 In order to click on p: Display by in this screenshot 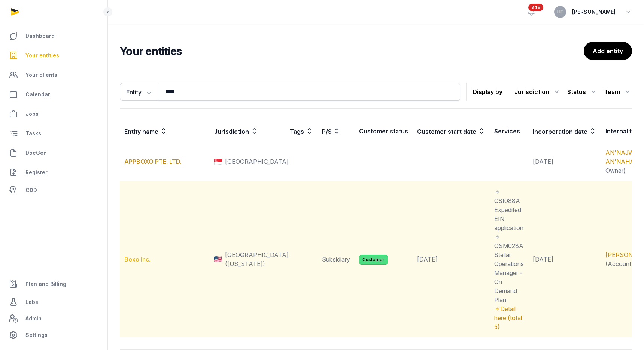, I will do `click(487, 92)`.